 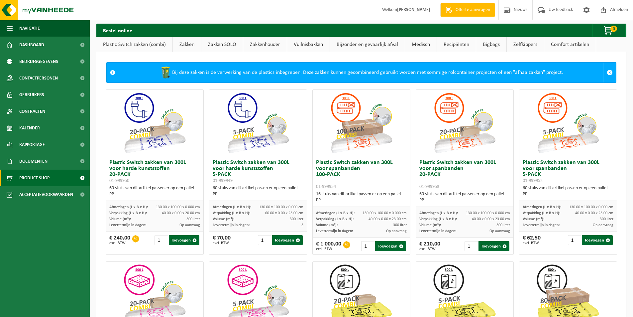 What do you see at coordinates (326, 186) in the screenshot?
I see `span: 01-999954` at bounding box center [326, 186].